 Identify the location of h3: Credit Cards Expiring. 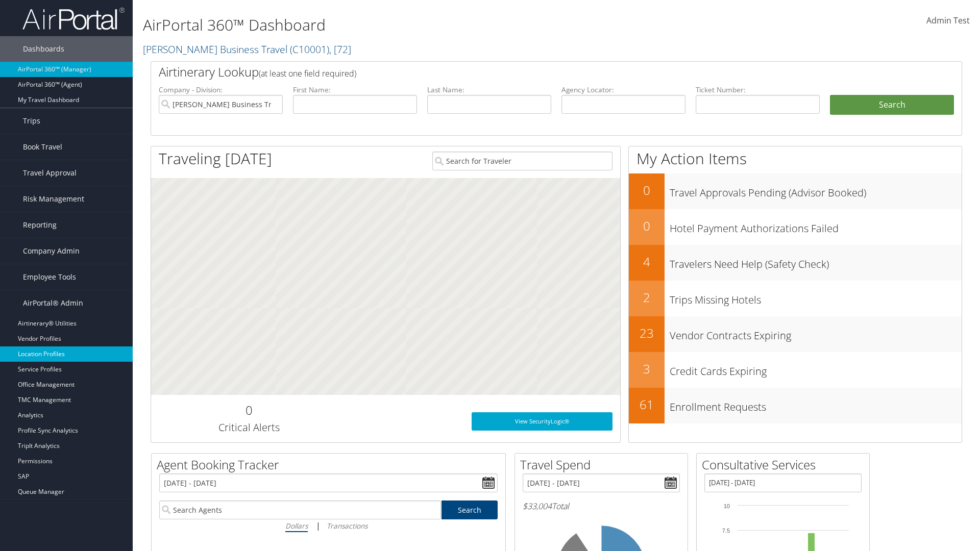
(816, 369).